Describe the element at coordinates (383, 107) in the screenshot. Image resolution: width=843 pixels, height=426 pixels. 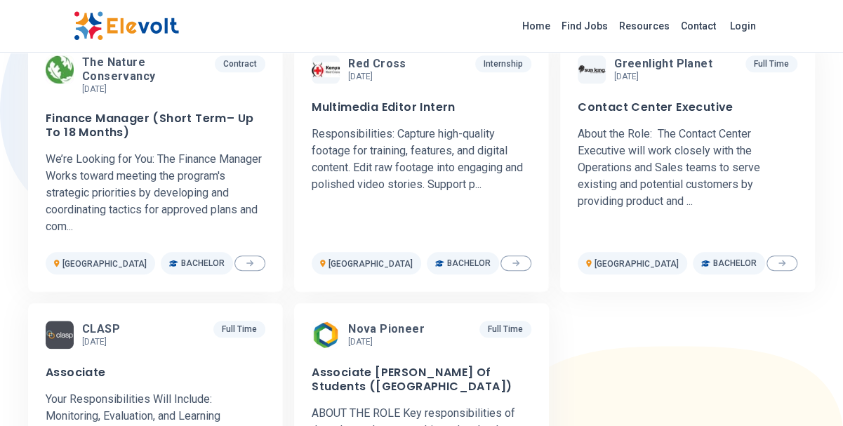
I see `h3: Multimedia Editor Intern` at that location.